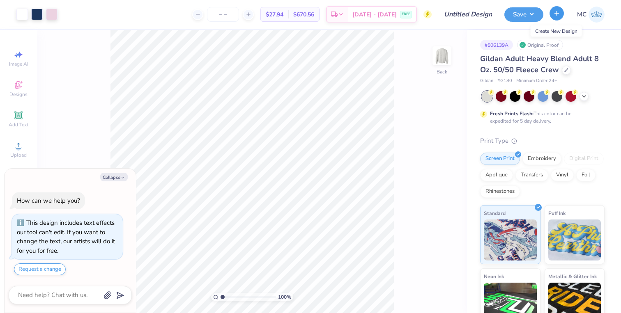 Image resolution: width=621 pixels, height=313 pixels. Describe the element at coordinates (505, 81) in the screenshot. I see `span: # G180` at that location.